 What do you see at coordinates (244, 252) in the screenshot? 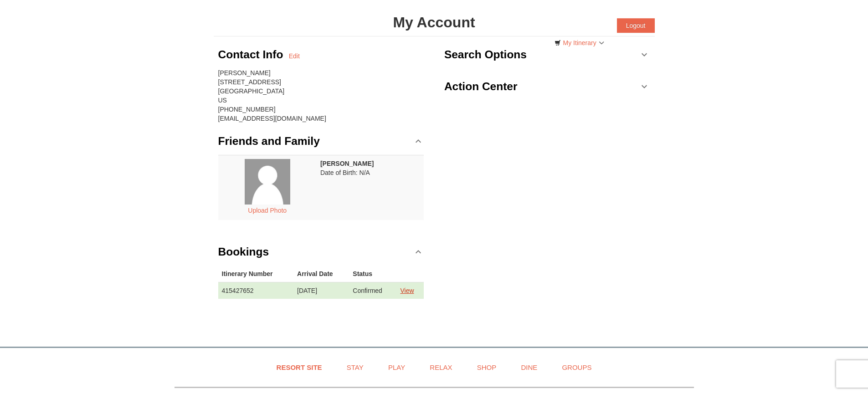
I see `h3: Bookings` at bounding box center [244, 252].